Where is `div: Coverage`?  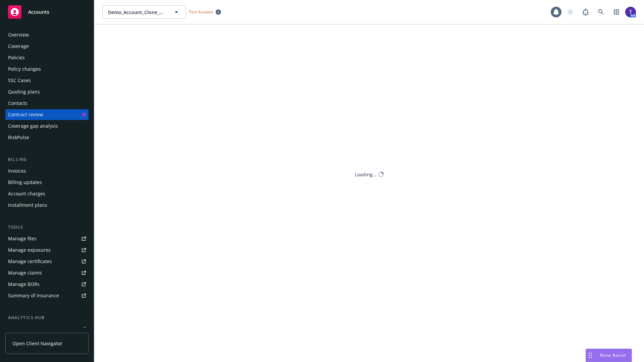 div: Coverage is located at coordinates (19, 46).